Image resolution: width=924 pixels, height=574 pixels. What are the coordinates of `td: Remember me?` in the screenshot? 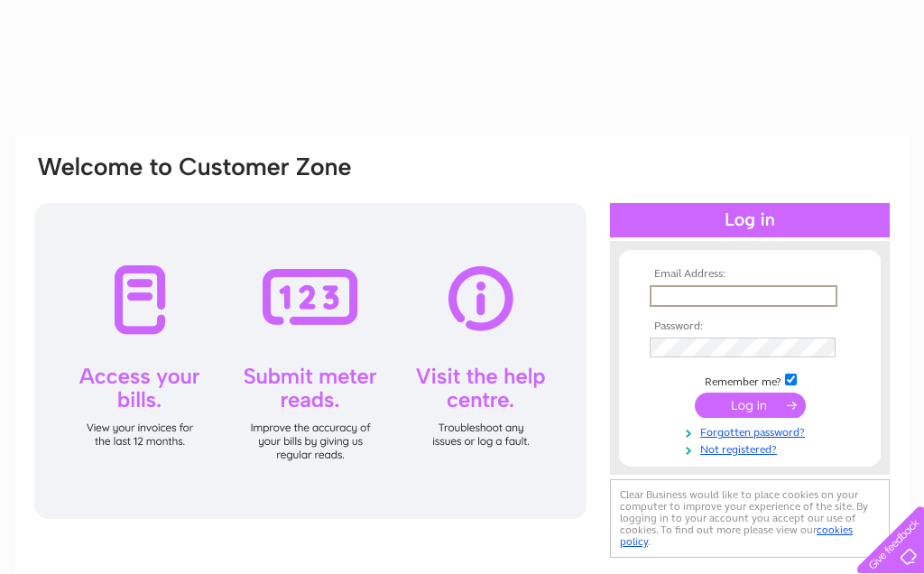 It's located at (750, 380).